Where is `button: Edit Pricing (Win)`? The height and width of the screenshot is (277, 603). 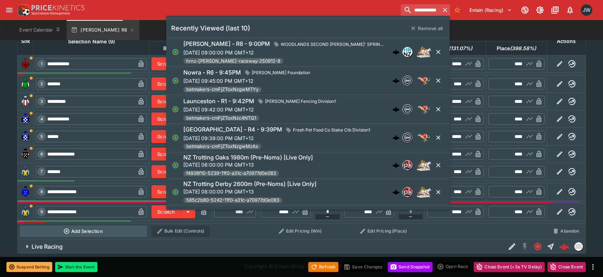
button: Edit Pricing (Win) is located at coordinates (300, 231).